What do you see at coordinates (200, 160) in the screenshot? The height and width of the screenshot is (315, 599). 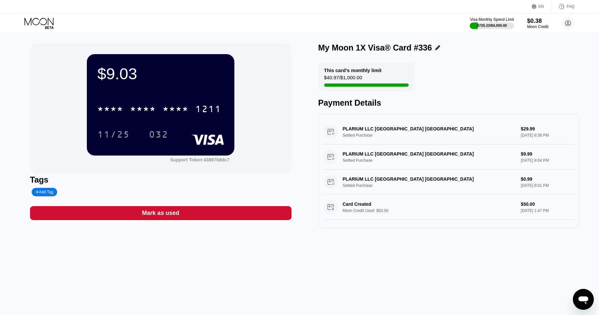 I see `div: Support Token: 43897b8dc7` at bounding box center [200, 160].